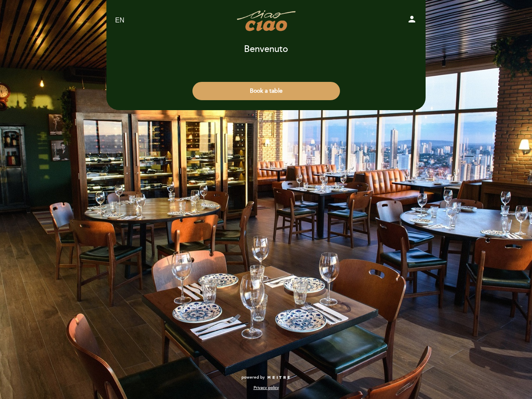  What do you see at coordinates (253, 378) in the screenshot?
I see `span: powered by` at bounding box center [253, 378].